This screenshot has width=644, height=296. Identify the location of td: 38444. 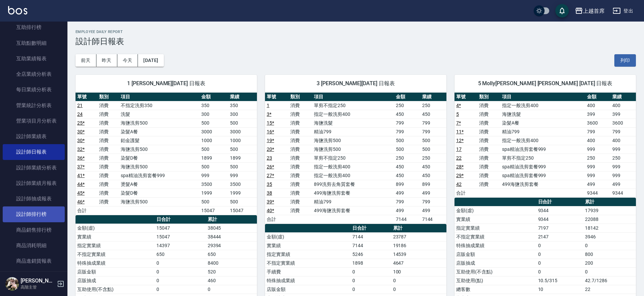
(231, 237).